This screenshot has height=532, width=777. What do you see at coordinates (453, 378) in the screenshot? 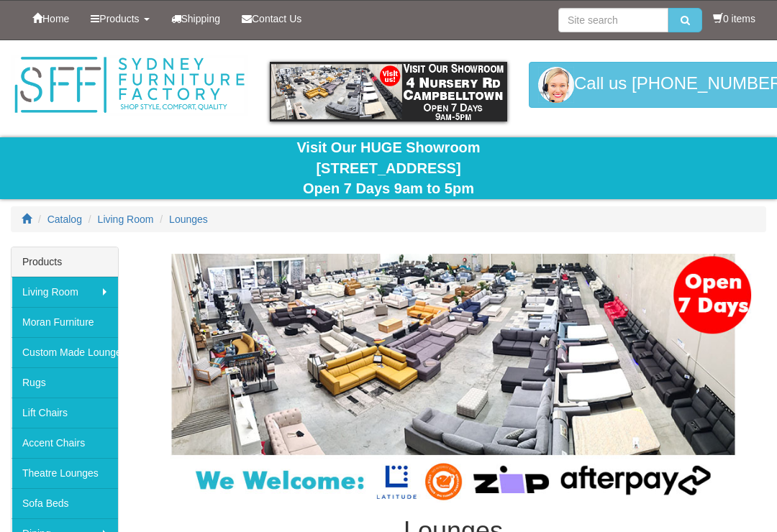
I see `img: Lounges` at bounding box center [453, 378].